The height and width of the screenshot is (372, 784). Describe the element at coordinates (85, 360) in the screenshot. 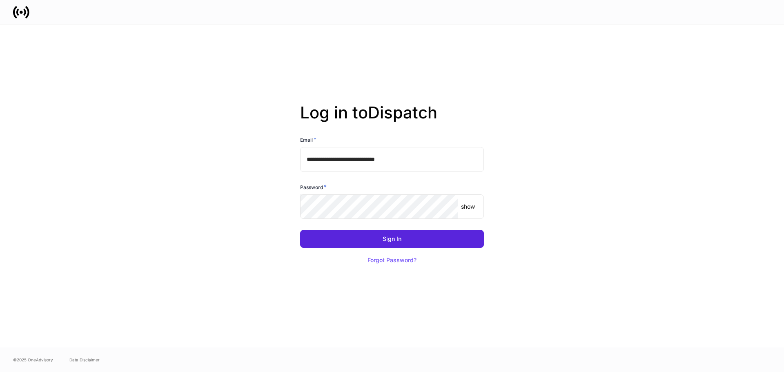

I see `a: Data Disclaimer` at that location.